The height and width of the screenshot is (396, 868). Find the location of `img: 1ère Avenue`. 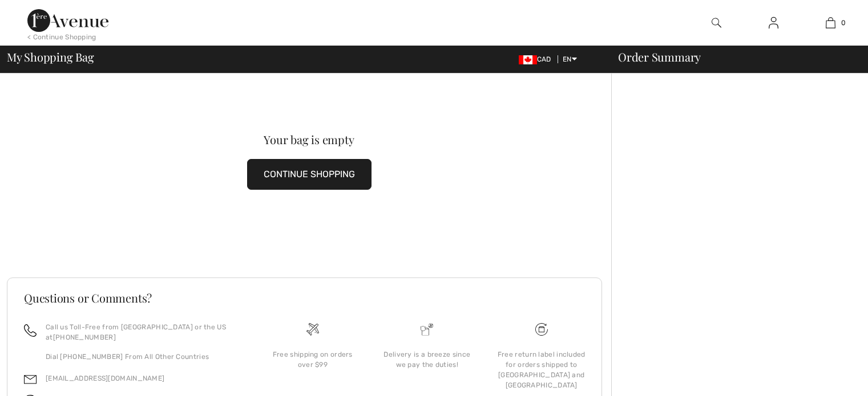

img: 1ère Avenue is located at coordinates (68, 21).